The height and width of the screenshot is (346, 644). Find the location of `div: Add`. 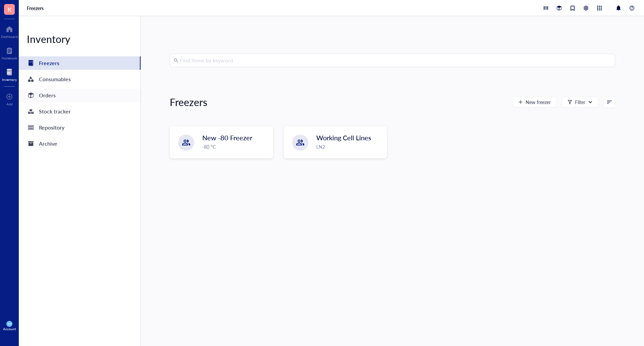

div: Add is located at coordinates (9, 104).